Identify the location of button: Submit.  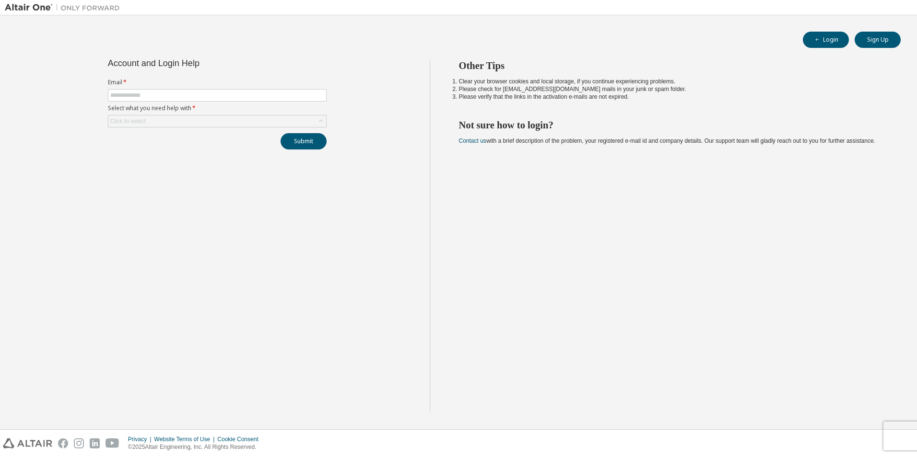
(304, 141).